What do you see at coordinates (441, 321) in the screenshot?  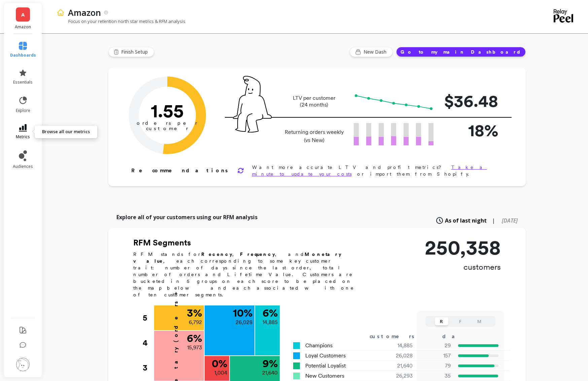 I see `button: R` at bounding box center [441, 321].